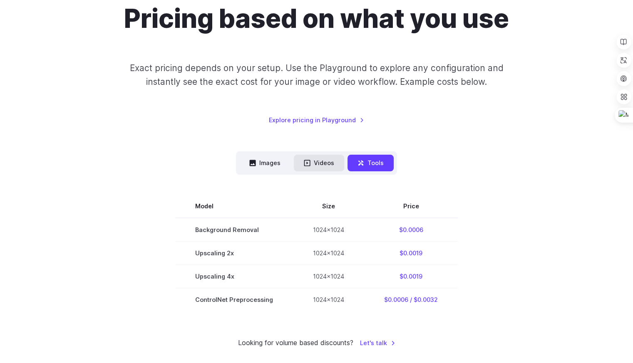  What do you see at coordinates (328, 206) in the screenshot?
I see `th: Size` at bounding box center [328, 206].